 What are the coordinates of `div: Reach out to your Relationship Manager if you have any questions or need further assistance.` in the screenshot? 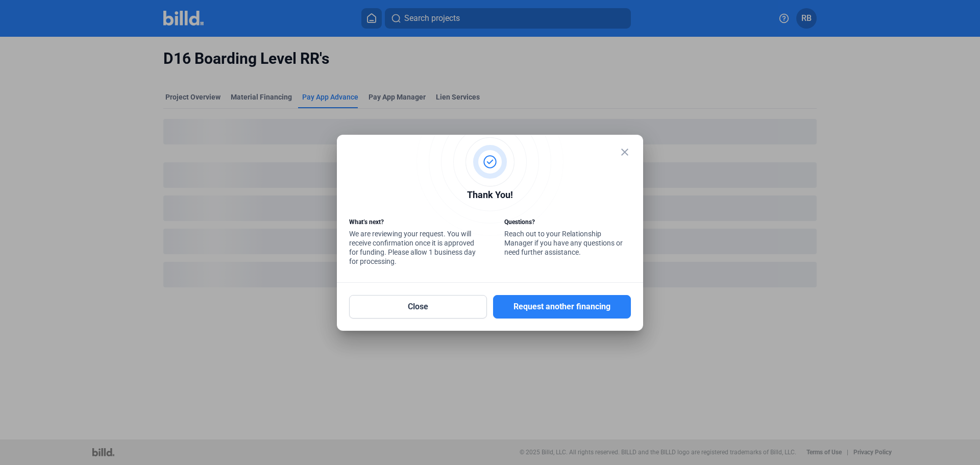 It's located at (568, 239).